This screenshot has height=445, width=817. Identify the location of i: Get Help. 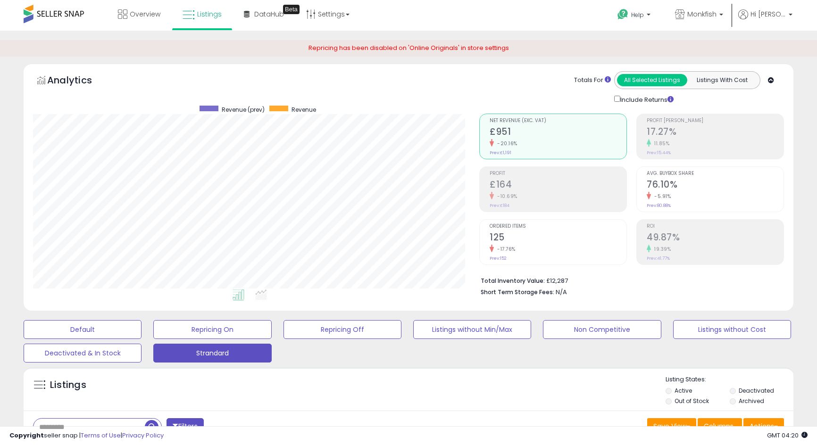
(623, 14).